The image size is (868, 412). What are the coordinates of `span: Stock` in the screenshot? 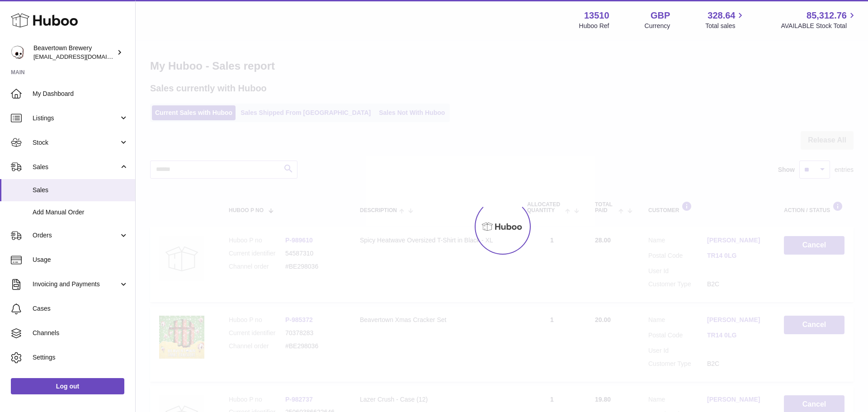 It's located at (75, 142).